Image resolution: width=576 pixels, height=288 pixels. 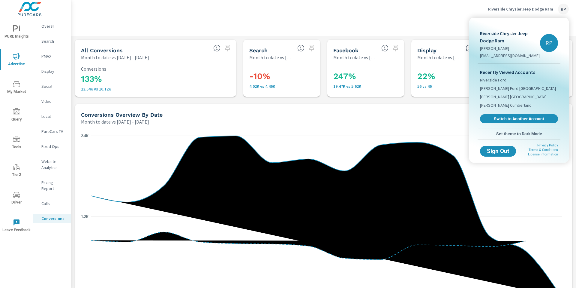 What do you see at coordinates (498, 151) in the screenshot?
I see `span: Sign Out` at bounding box center [498, 151].